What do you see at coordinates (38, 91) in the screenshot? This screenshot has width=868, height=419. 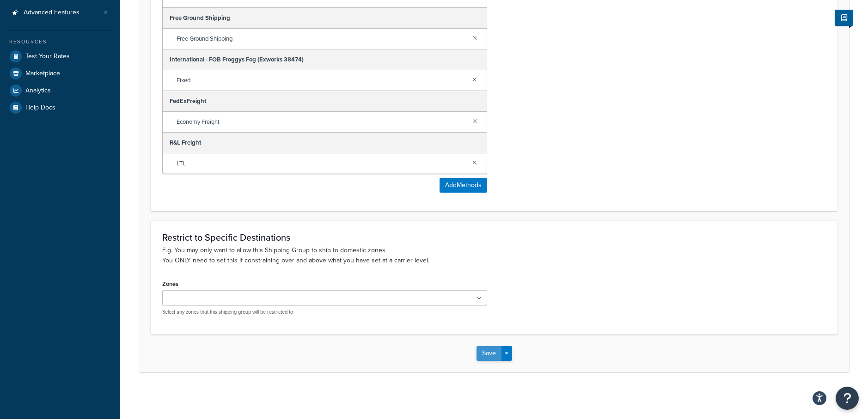 I see `span: Analytics` at bounding box center [38, 91].